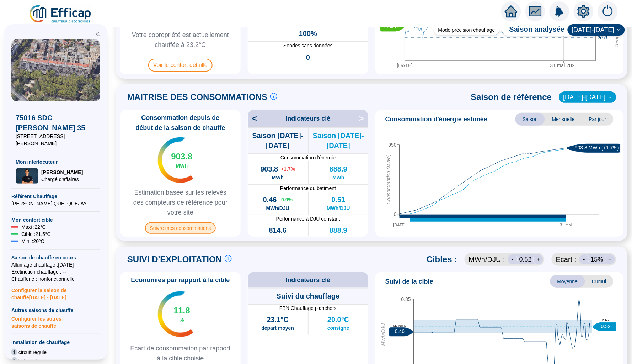 Image resolution: width=632 pixels, height=364 pixels. I want to click on text: 903.8 MWh (+1.7%), so click(597, 147).